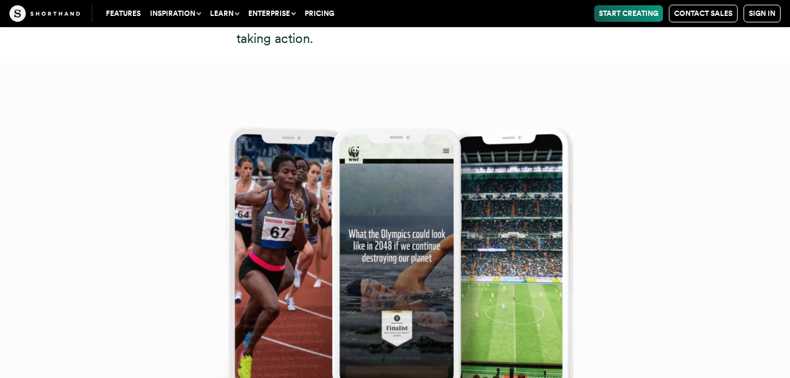 This screenshot has width=790, height=378. Describe the element at coordinates (762, 14) in the screenshot. I see `a: Sign in` at that location.